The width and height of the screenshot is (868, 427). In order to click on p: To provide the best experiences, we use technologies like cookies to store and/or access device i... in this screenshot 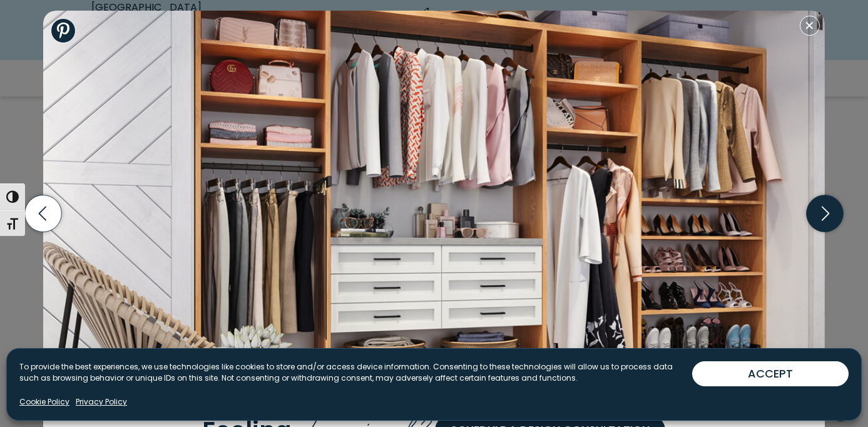, I will do `click(356, 372)`.